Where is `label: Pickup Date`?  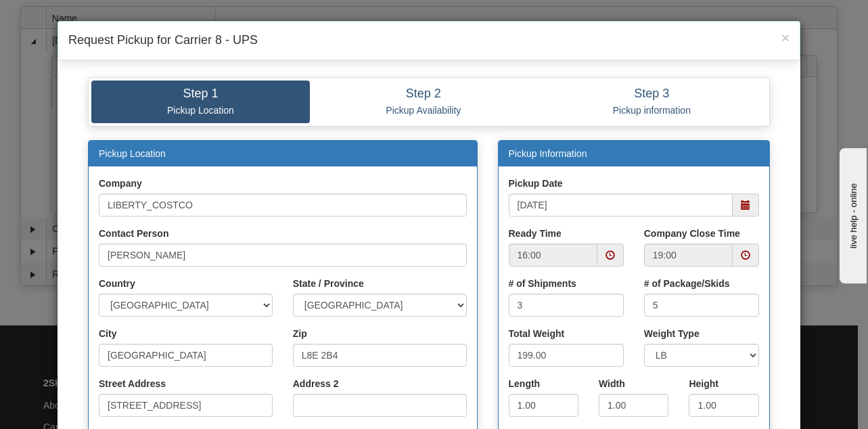
label: Pickup Date is located at coordinates (536, 183).